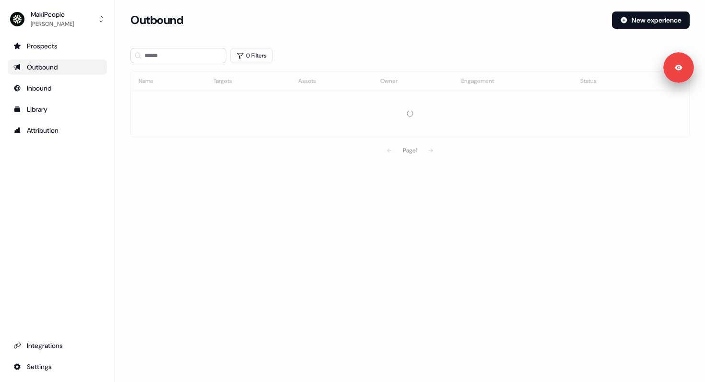  Describe the element at coordinates (57, 46) in the screenshot. I see `a: Go to prospects` at that location.